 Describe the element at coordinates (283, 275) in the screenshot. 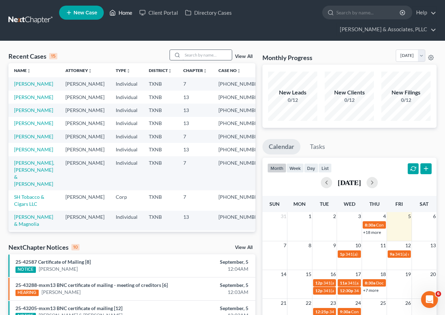

I see `span: 14` at that location.